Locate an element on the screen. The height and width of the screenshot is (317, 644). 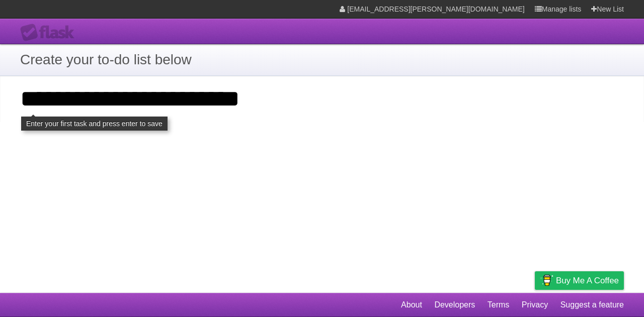
a: About is located at coordinates (411, 305).